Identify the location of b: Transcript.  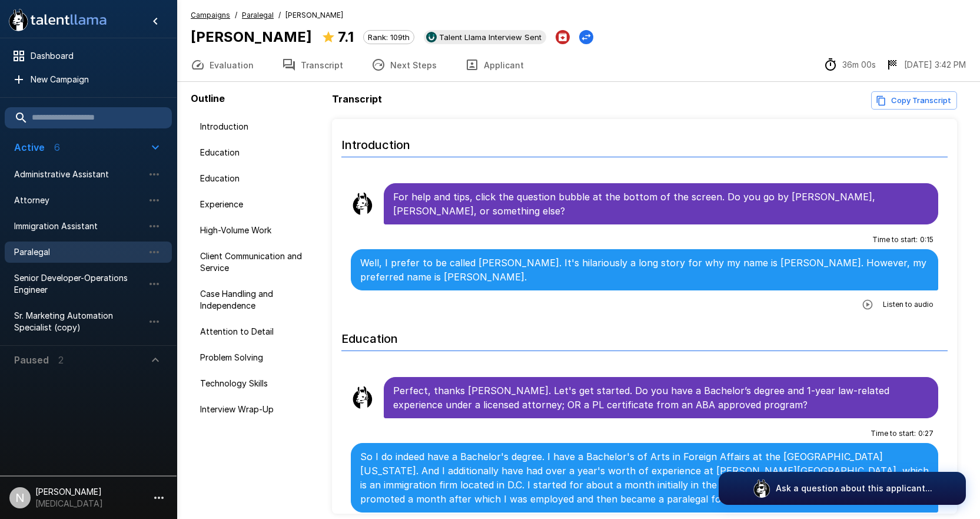
(357, 98).